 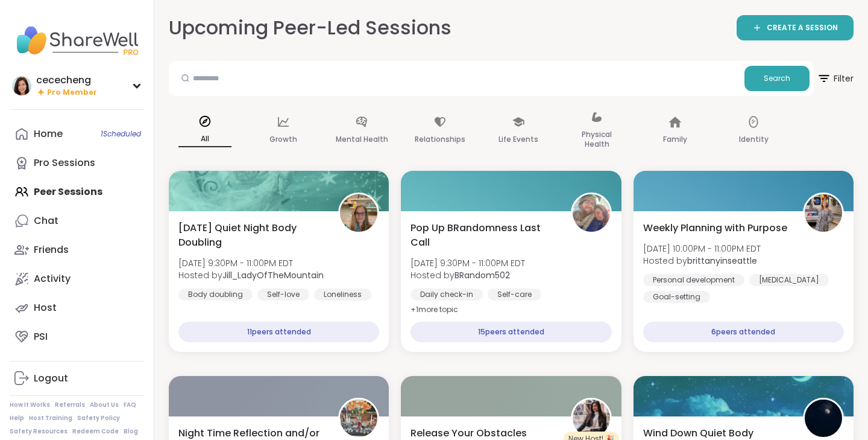 What do you see at coordinates (66, 81) in the screenshot?
I see `div: cececheng` at bounding box center [66, 81].